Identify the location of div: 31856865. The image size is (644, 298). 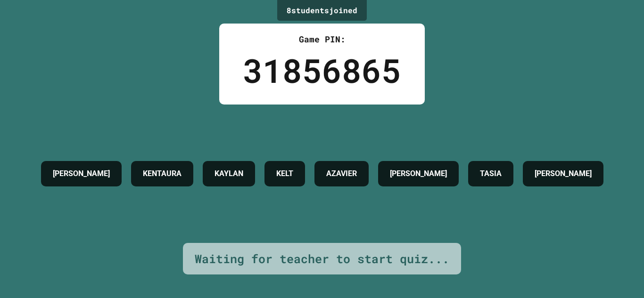
(322, 70).